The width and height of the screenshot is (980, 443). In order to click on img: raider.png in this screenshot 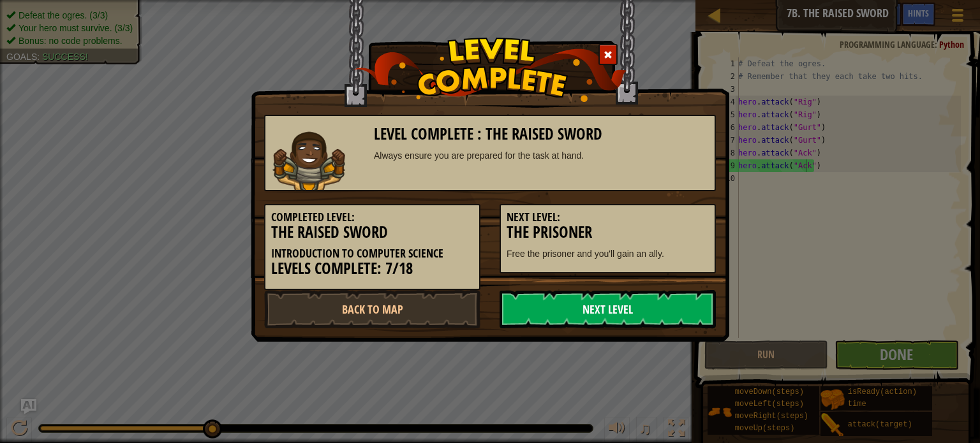, I will do `click(308, 161)`.